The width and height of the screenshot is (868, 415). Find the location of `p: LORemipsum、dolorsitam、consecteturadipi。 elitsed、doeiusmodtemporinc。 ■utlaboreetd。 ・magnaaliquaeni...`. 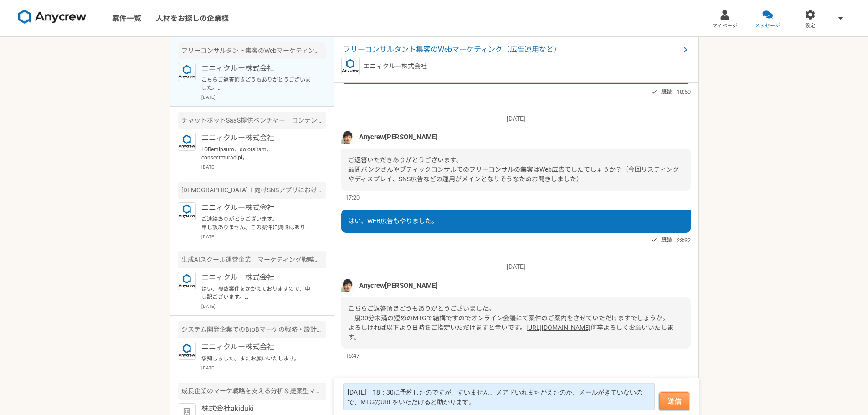

p: LORemipsum、dolorsitam、consecteturadipi。 elitsed、doeiusmodtemporinc。 ■utlaboreetd。 ・magnaaliquaeni... is located at coordinates (258, 154).